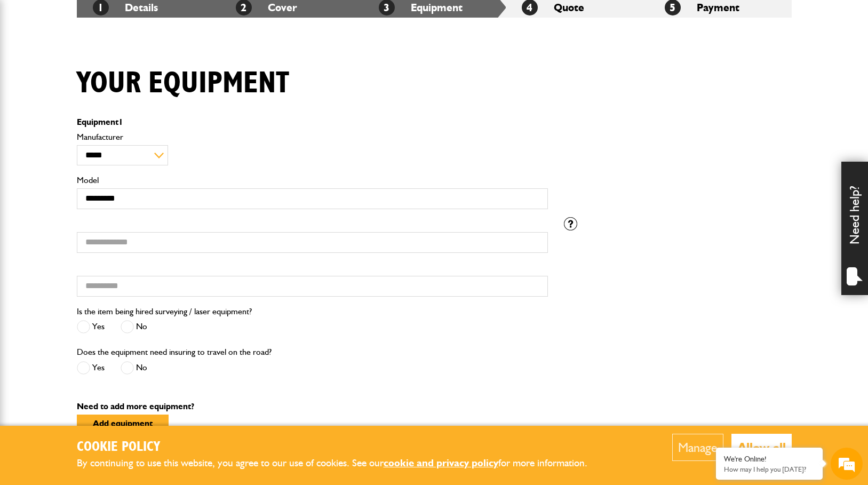 This screenshot has height=485, width=868. Describe the element at coordinates (183, 84) in the screenshot. I see `h1: Your equipment` at that location.